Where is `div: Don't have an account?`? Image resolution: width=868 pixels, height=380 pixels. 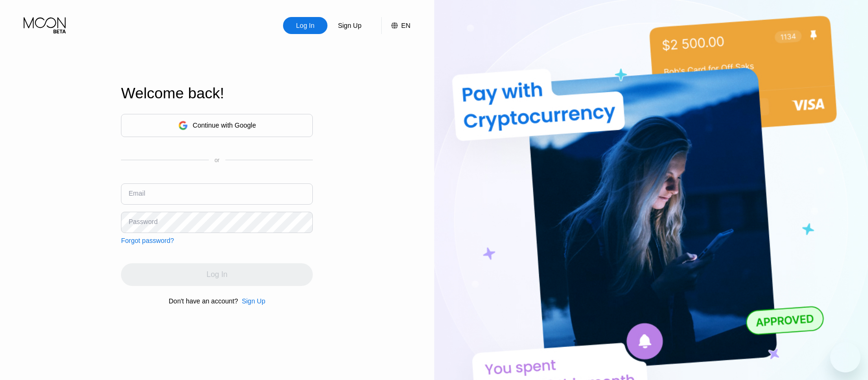 div: Don't have an account? is located at coordinates (203, 301).